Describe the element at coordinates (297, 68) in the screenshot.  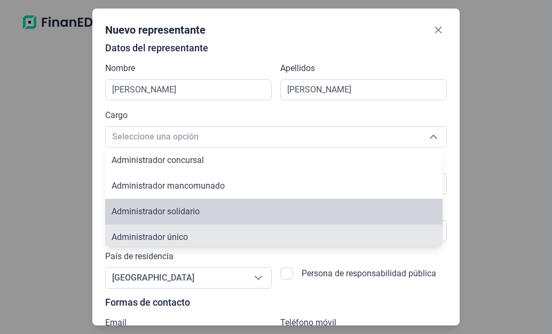
I see `label: Apellidos` at that location.